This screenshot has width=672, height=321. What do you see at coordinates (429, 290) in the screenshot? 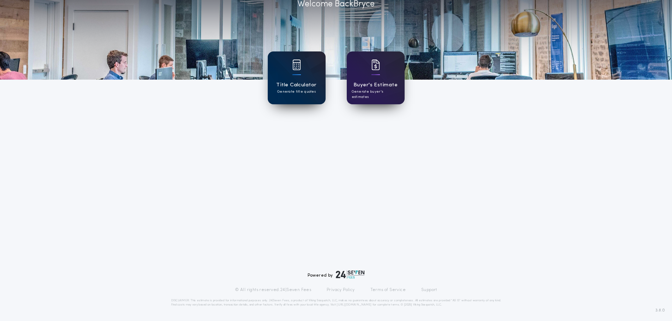
I see `a: Support` at bounding box center [429, 290].